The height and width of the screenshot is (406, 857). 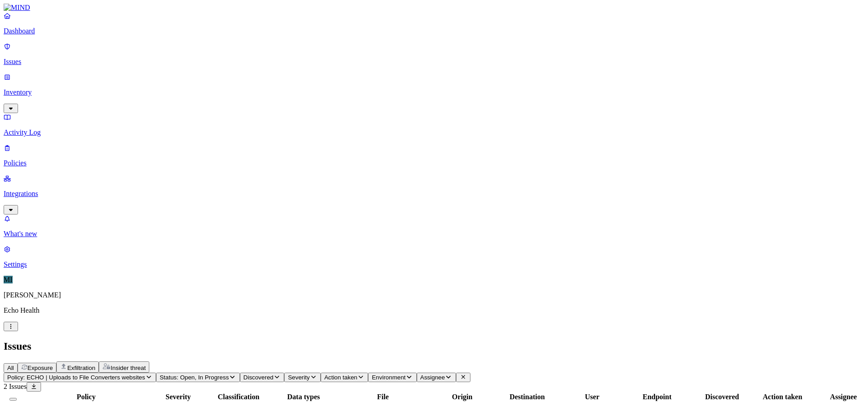 I want to click on div: Severity, so click(x=178, y=397).